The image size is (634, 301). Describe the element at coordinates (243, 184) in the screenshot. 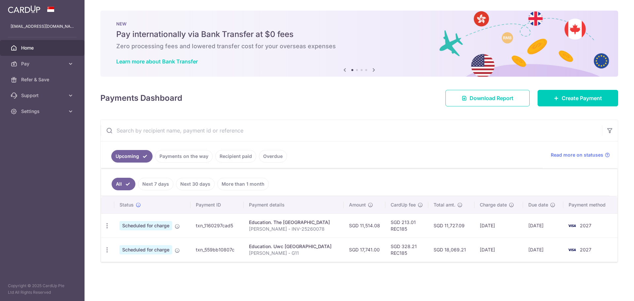

I see `a: More than 1 month` at that location.